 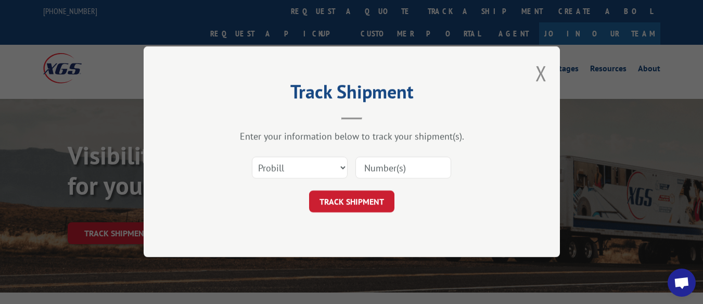 I want to click on button: Close modal, so click(x=541, y=73).